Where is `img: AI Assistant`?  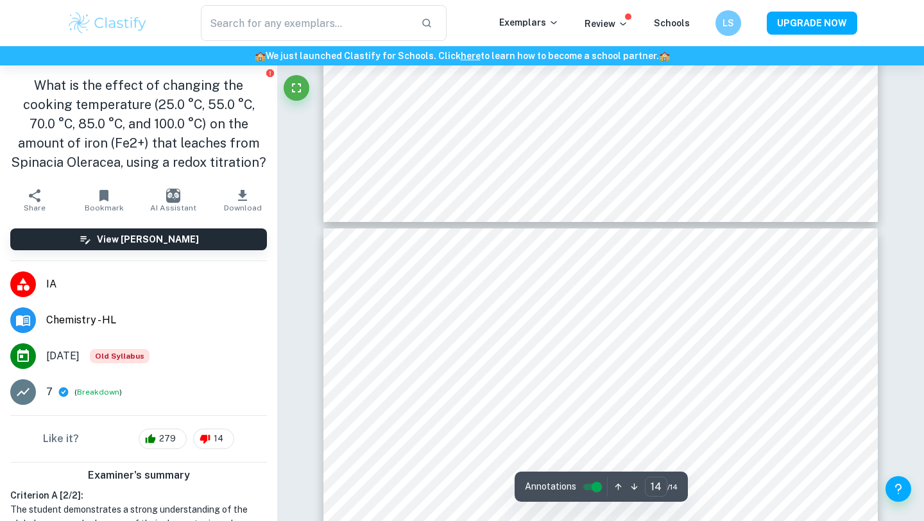 img: AI Assistant is located at coordinates (173, 196).